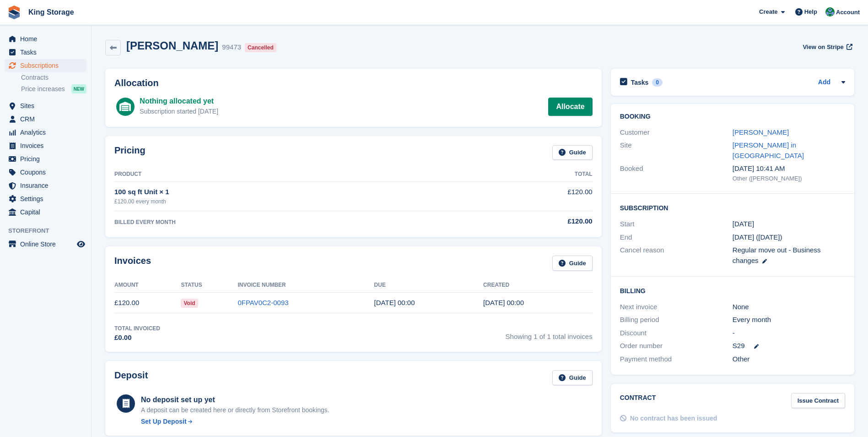 This screenshot has width=868, height=437. Describe the element at coordinates (677, 319) in the screenshot. I see `div: Billing period` at that location.